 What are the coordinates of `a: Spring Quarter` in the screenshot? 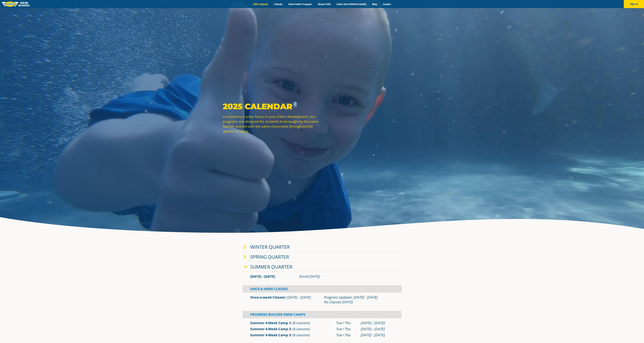 It's located at (270, 257).